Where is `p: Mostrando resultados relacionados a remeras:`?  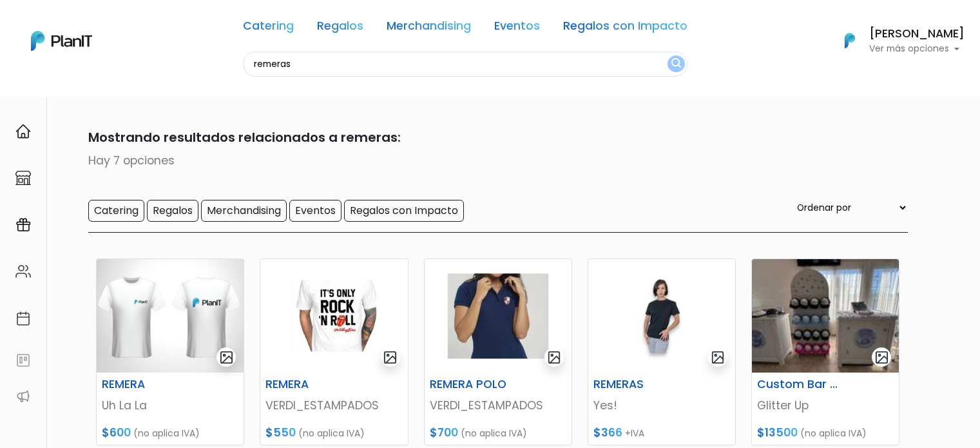
p: Mostrando resultados relacionados a remeras: is located at coordinates (491, 137).